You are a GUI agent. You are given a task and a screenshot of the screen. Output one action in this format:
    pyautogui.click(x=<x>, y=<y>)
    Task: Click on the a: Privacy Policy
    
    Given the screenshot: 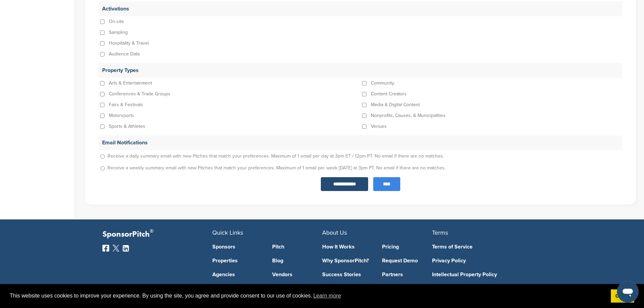 What is the action you would take?
    pyautogui.click(x=482, y=261)
    